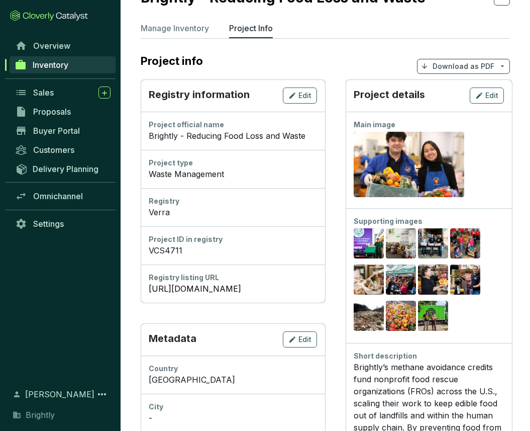 The height and width of the screenshot is (431, 530). Describe the element at coordinates (463, 66) in the screenshot. I see `p: Download as PDF` at that location.